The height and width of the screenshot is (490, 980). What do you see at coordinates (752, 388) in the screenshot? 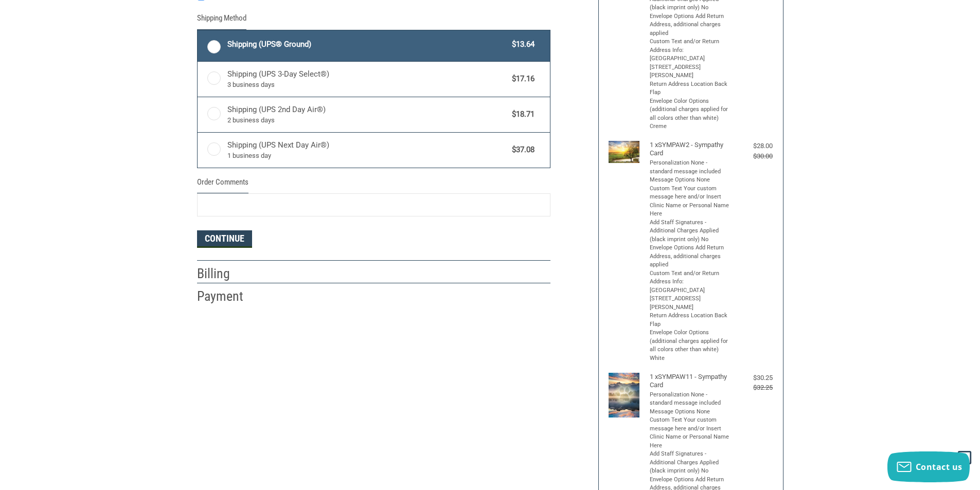
I see `div: $32.25` at bounding box center [752, 388].